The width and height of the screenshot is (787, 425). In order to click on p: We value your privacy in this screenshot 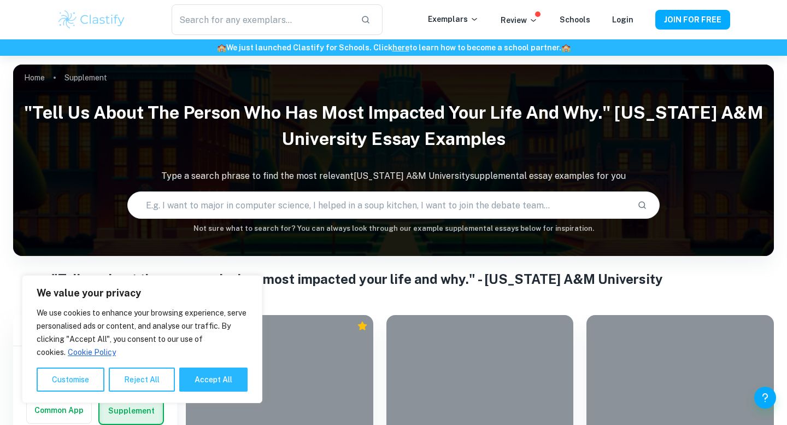, I will do `click(142, 293)`.